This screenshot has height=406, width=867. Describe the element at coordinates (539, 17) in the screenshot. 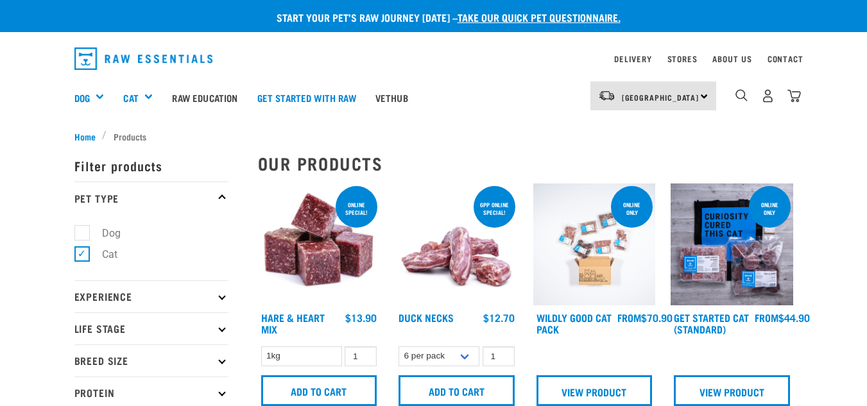

I see `a: take our quick pet questionnaire.` at that location.